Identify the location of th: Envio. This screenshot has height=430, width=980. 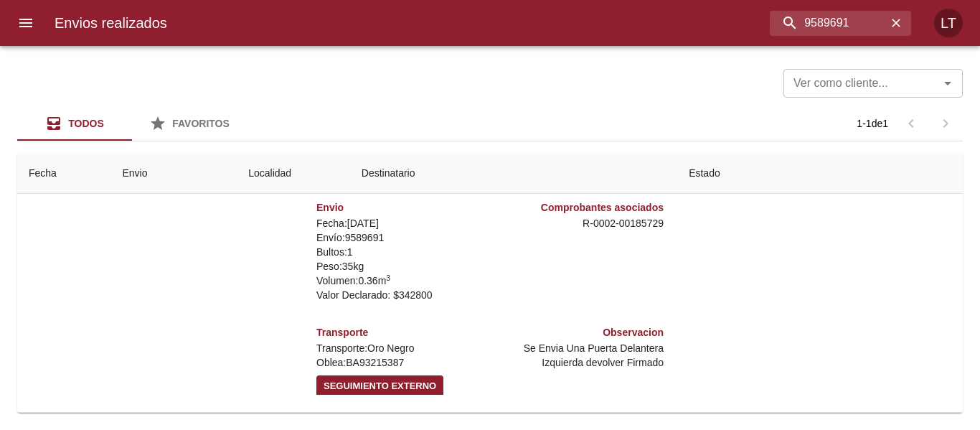
(174, 173).